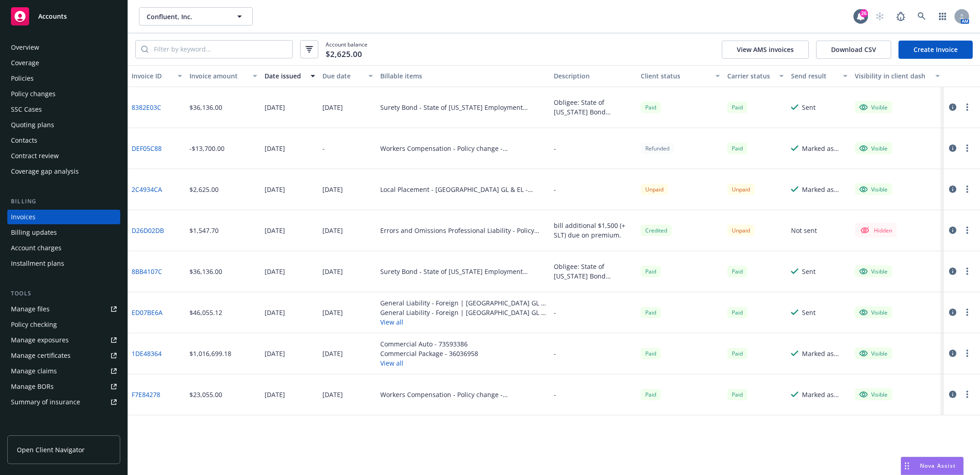  Describe the element at coordinates (938, 465) in the screenshot. I see `span: Nova Assist` at that location.